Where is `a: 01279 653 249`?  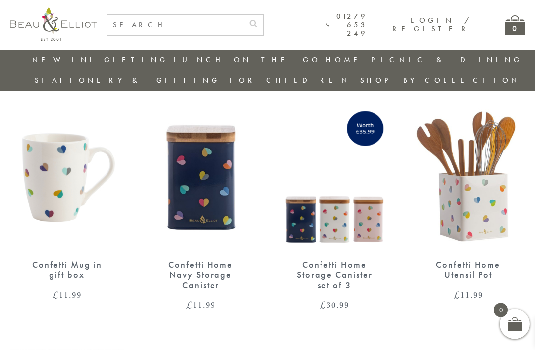 a: 01279 653 249 is located at coordinates (347, 25).